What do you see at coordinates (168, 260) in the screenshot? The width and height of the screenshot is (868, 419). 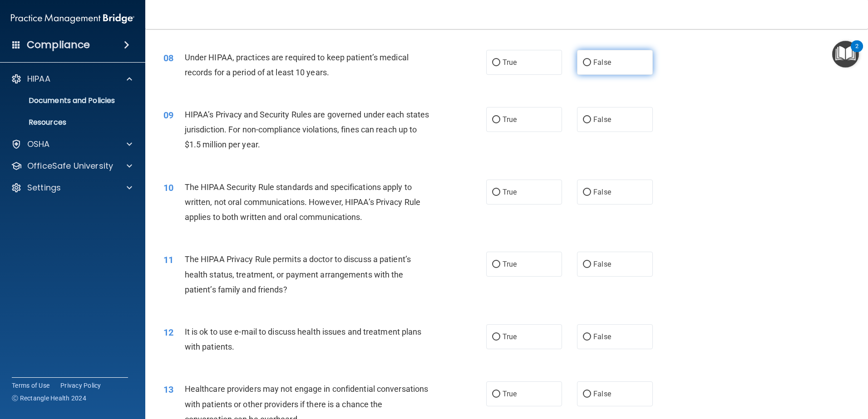 I see `span: 11` at bounding box center [168, 260].